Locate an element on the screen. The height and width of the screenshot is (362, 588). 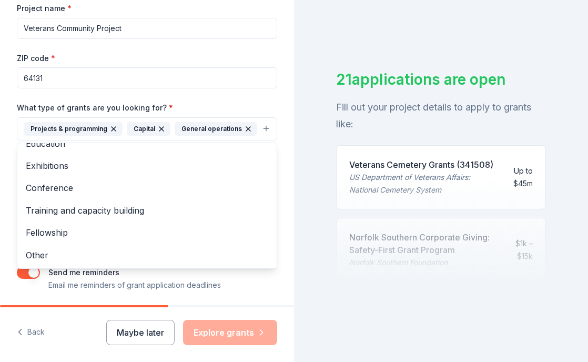
span: Training and capacity building is located at coordinates (147, 210).